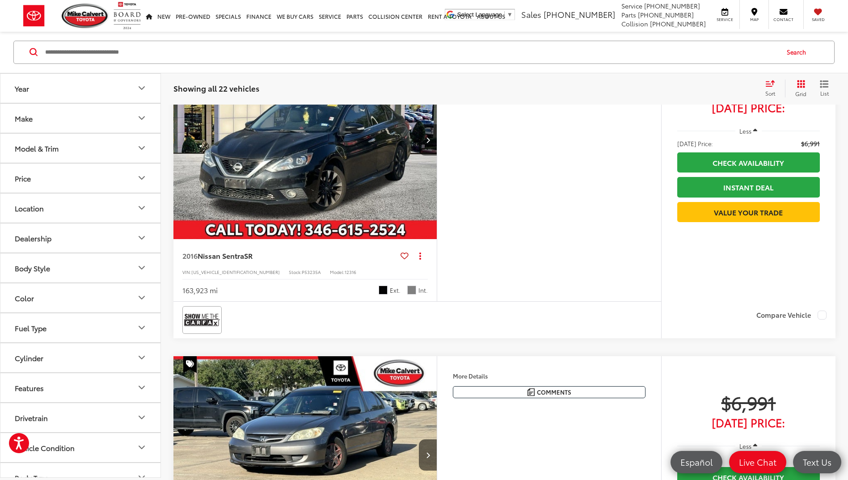 Image resolution: width=848 pixels, height=480 pixels. I want to click on img: 2016 Nissan Sentra SR, so click(305, 140).